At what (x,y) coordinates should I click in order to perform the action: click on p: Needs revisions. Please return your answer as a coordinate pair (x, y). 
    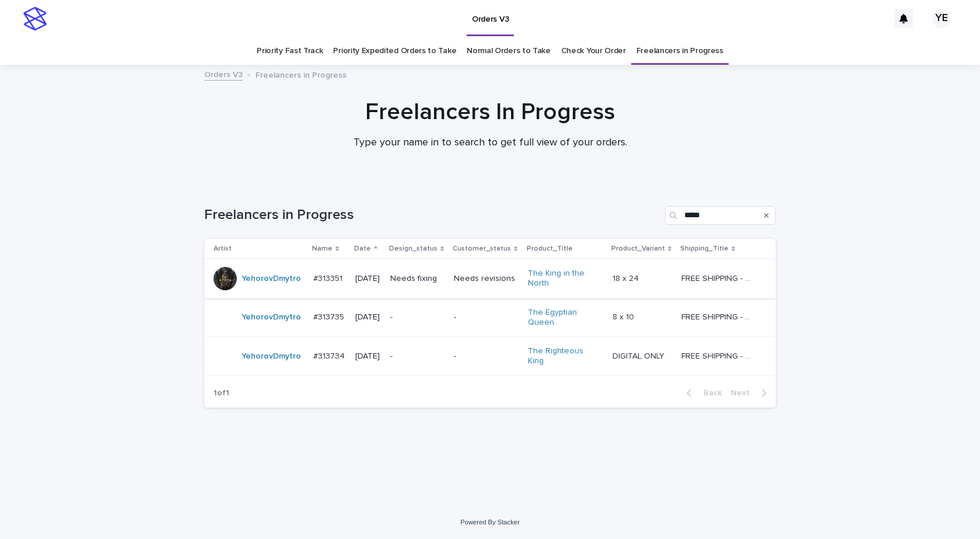
    Looking at the image, I should click on (486, 279).